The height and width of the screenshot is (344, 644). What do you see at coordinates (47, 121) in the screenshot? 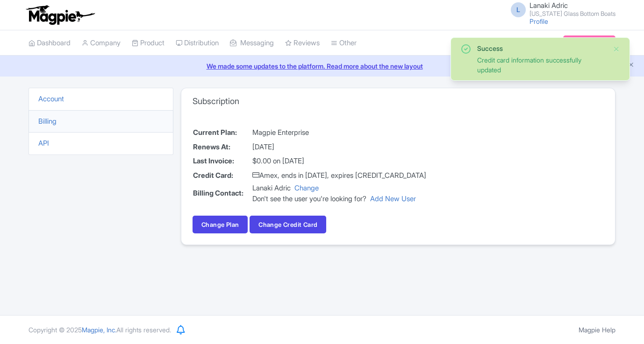
I see `a: Billing` at bounding box center [47, 121].